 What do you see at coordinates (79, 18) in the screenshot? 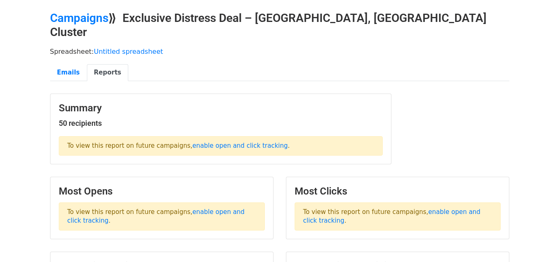
I see `a: Campaigns` at bounding box center [79, 18].